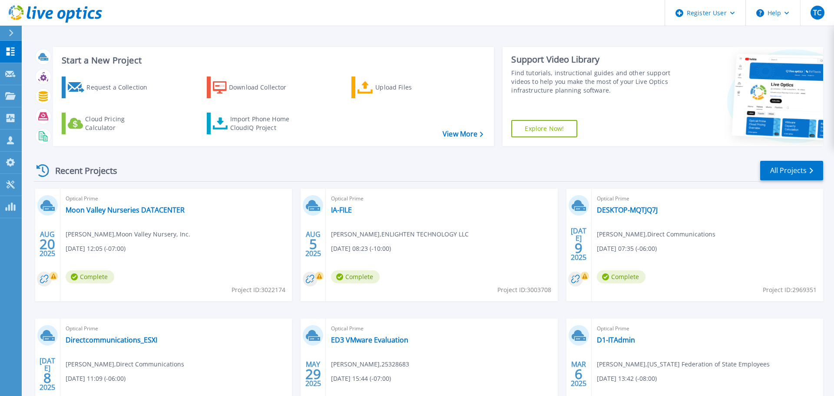  What do you see at coordinates (627, 210) in the screenshot?
I see `a: DESKTOP-MQTJQ7J` at bounding box center [627, 210].